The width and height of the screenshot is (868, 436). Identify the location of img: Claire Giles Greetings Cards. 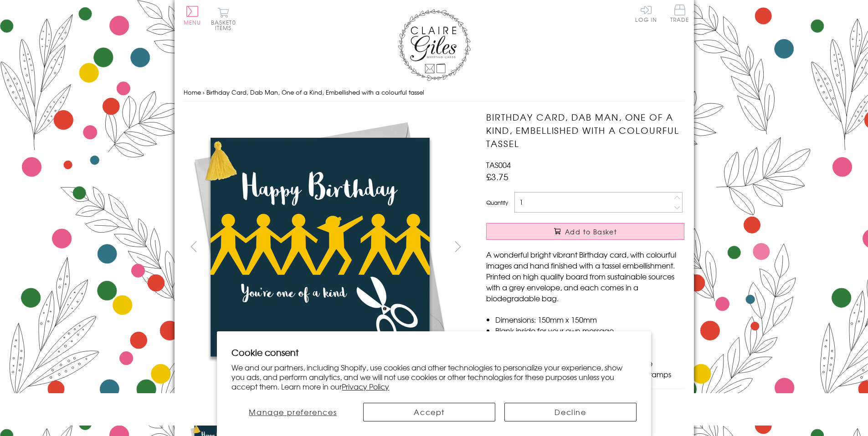
(434, 45).